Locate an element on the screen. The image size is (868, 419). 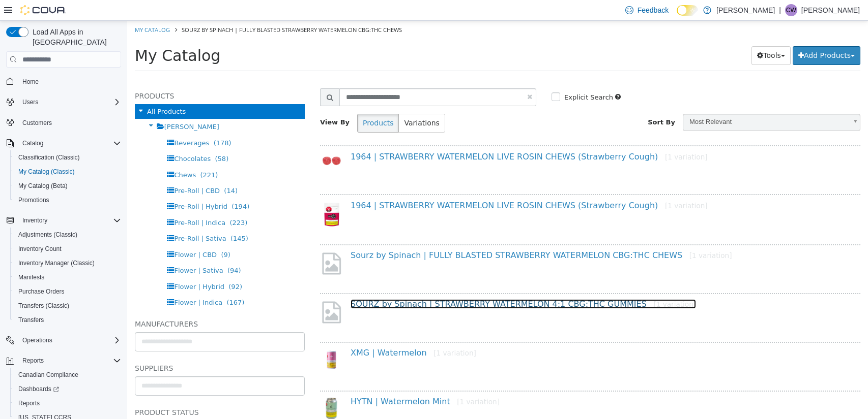
button: Canadian Compliance is located at coordinates (67, 375).